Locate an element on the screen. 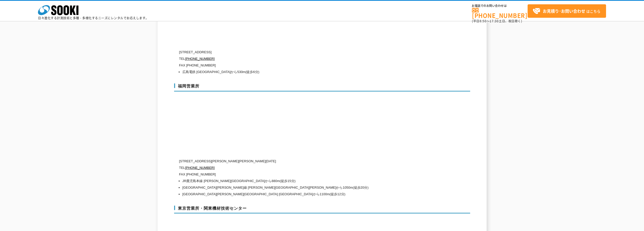 This screenshot has height=231, width=644. p: 日々進化する計測技術と多種・多様化するニーズにレンタルでお応えします。 is located at coordinates (93, 18).